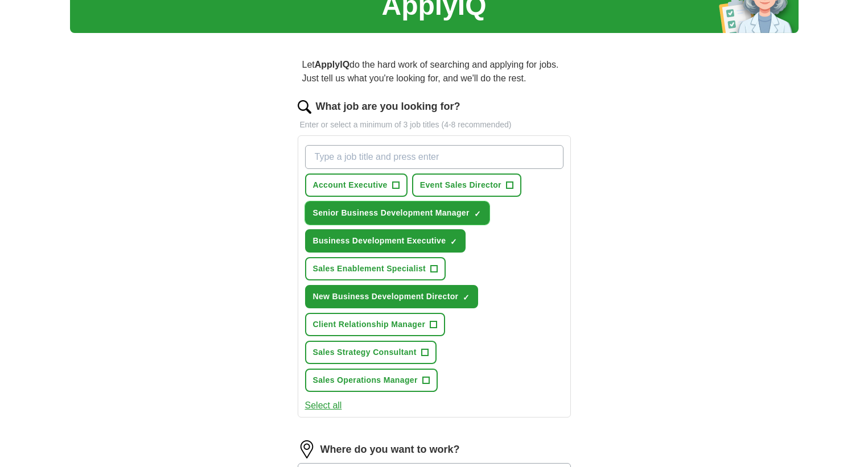  What do you see at coordinates (466, 185) in the screenshot?
I see `button: Event Sales Director` at bounding box center [466, 185].